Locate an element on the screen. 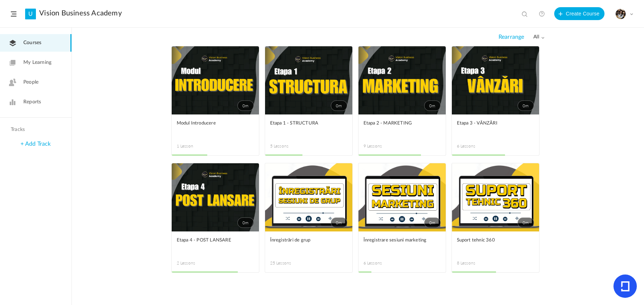 The image size is (644, 305). a: Etapa 4 - POST LANSARE is located at coordinates (215, 245).